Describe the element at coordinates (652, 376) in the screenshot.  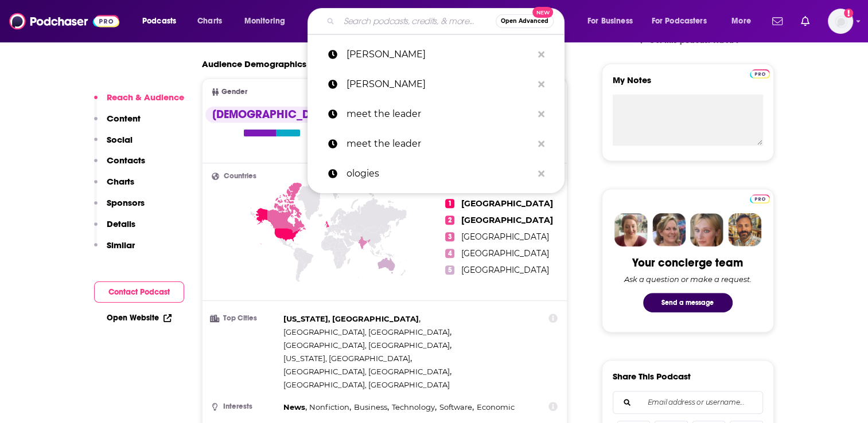
I see `h3: Share This Podcast` at that location.